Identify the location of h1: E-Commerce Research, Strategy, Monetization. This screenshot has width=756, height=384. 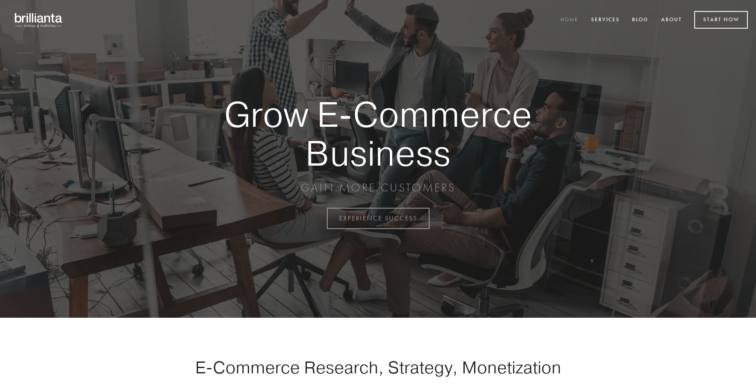
(378, 367).